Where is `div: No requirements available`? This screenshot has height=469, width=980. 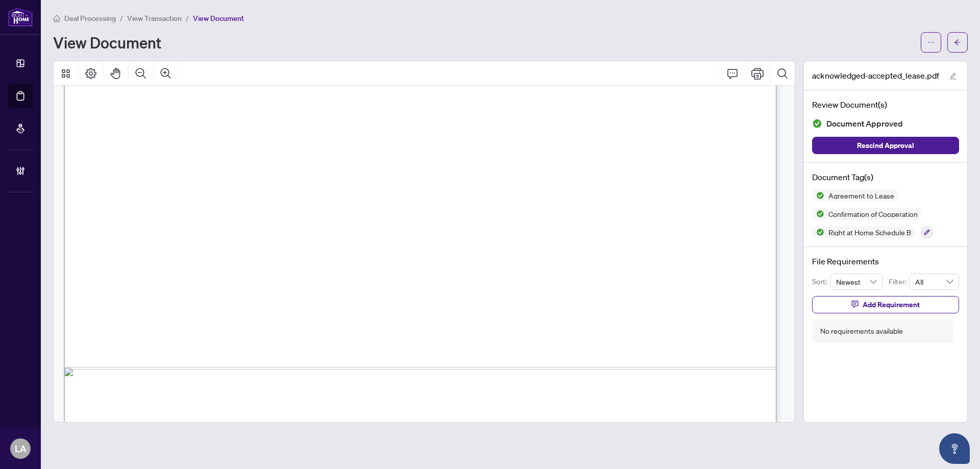 div: No requirements available is located at coordinates (862, 331).